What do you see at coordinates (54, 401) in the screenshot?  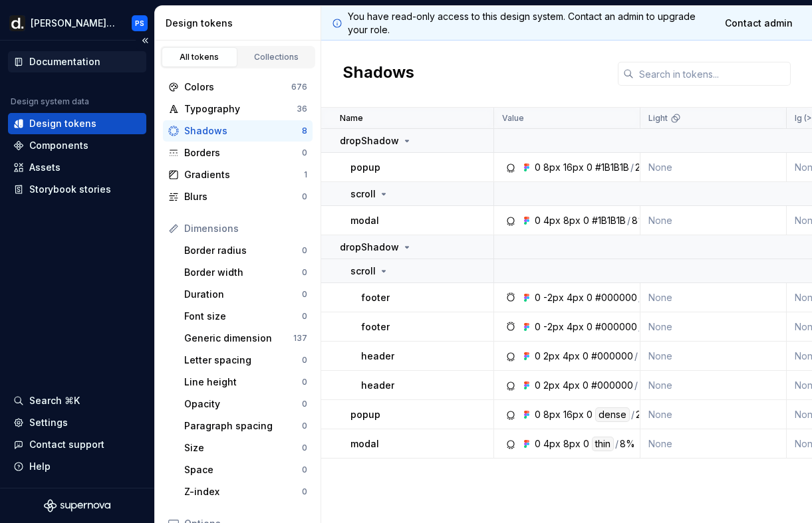 I see `div: Search ⌘K` at bounding box center [54, 401].